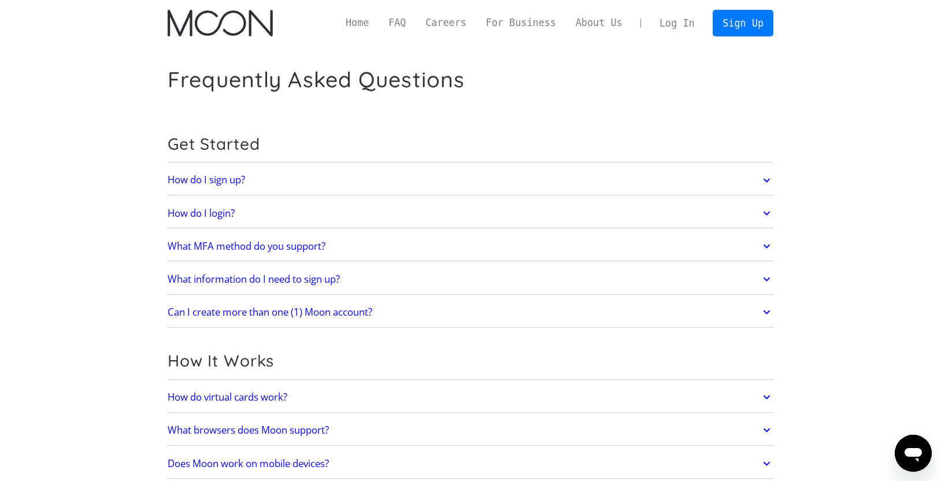  I want to click on a: How do I login?, so click(471, 213).